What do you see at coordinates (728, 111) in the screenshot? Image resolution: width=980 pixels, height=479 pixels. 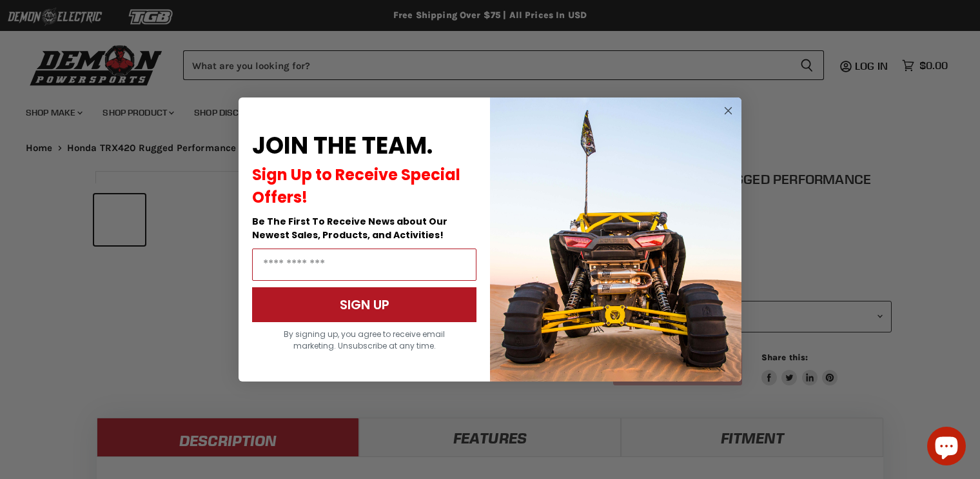 I see `button: Close dialog` at bounding box center [728, 111].